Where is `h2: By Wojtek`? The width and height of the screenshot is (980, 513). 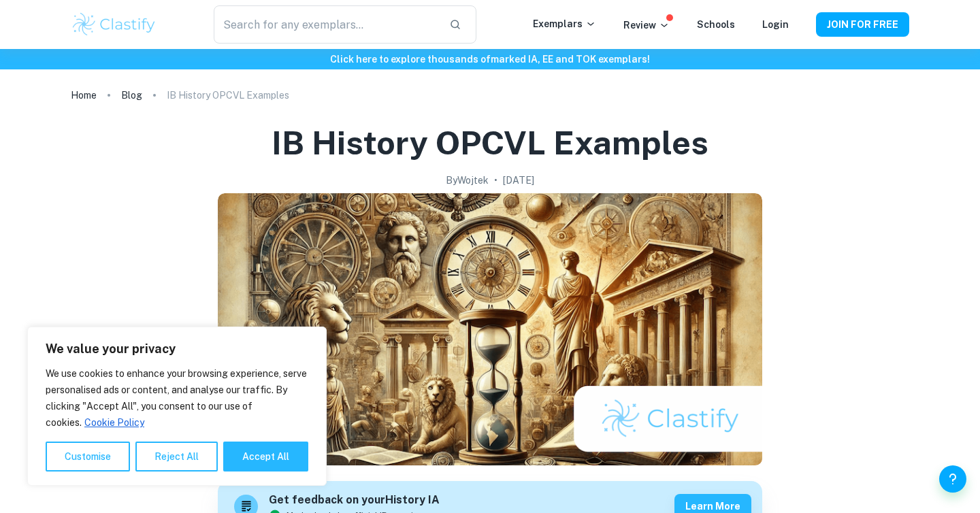
h2: By Wojtek is located at coordinates (467, 180).